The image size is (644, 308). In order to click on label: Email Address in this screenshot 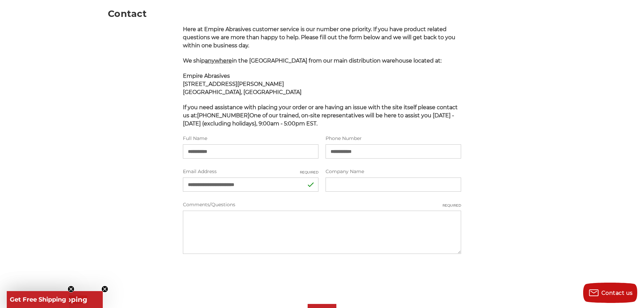, I will do `click(251, 171)`.